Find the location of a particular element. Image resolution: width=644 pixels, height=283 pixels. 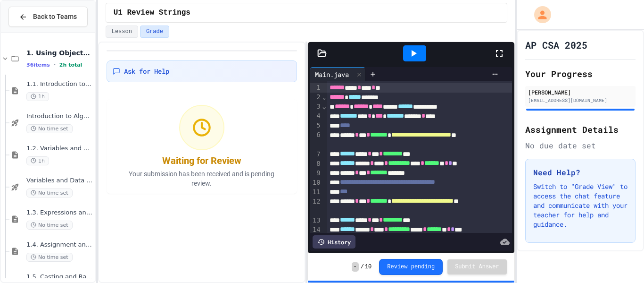

div: 7 is located at coordinates (316, 154).